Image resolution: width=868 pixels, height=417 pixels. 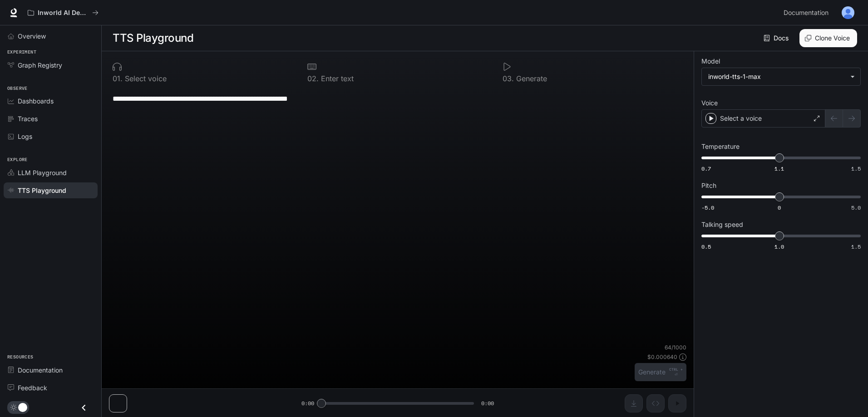 What do you see at coordinates (708, 186) in the screenshot?
I see `p: Pitch` at bounding box center [708, 186].